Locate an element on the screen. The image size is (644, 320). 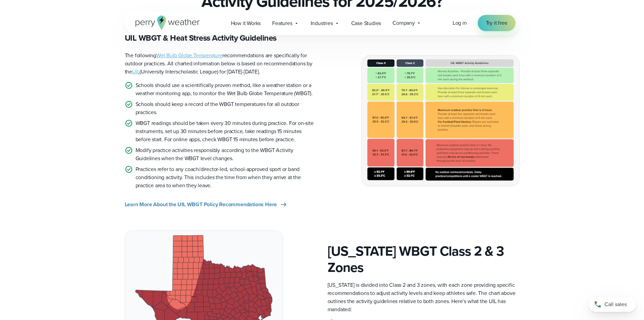
a: Log in is located at coordinates (460, 23).